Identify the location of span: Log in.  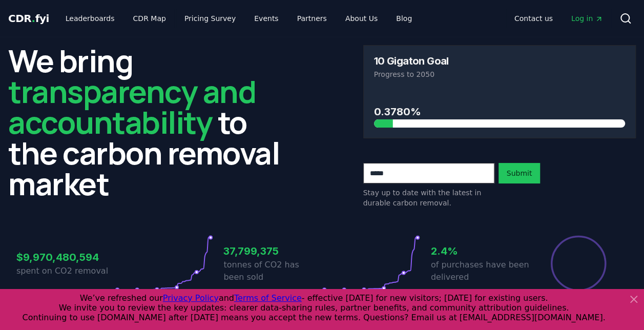
(587, 19).